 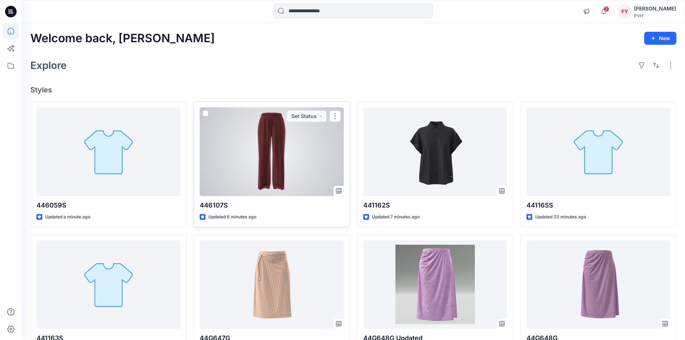 I want to click on button: New, so click(x=660, y=38).